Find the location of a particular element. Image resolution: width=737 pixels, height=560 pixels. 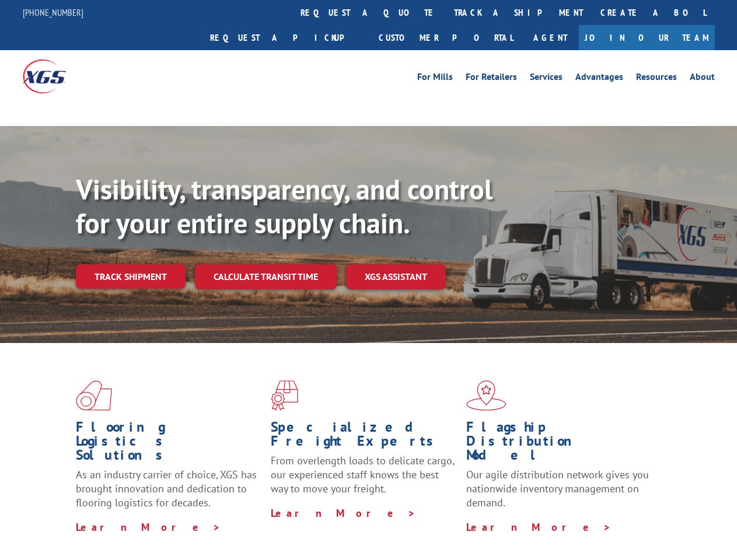

a: Agent is located at coordinates (550, 37).